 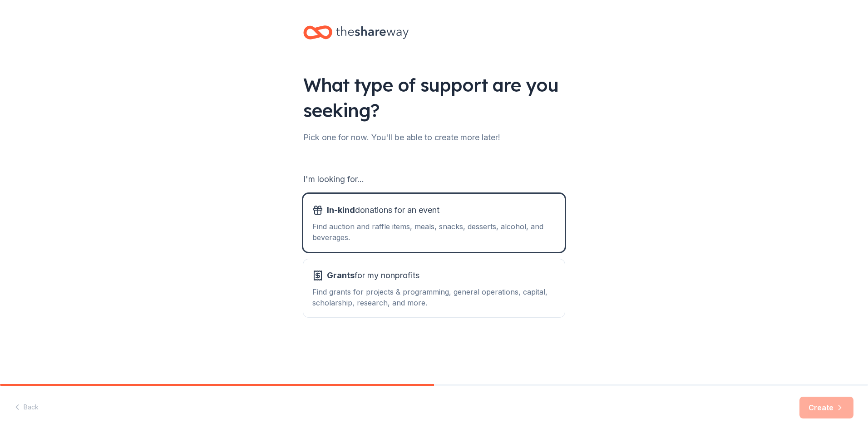 I want to click on button: Grantsfor my nonprofitsFind grants for projects & programming, general operations, capital, schol..., so click(x=434, y=288).